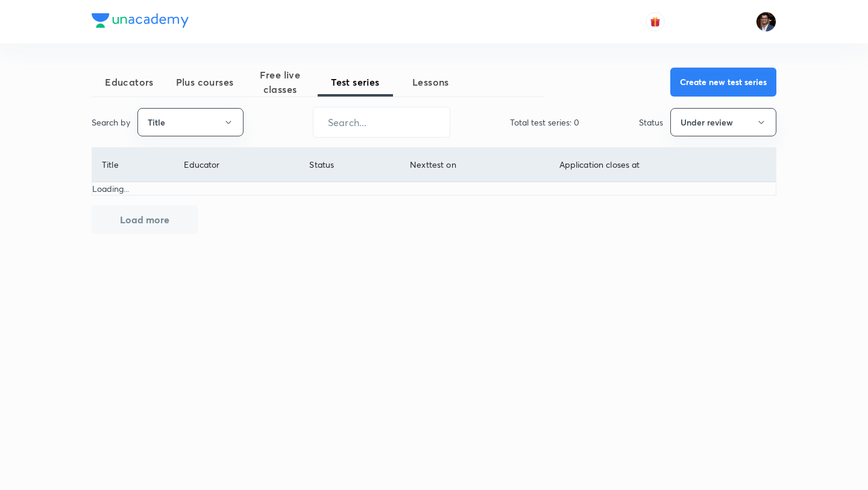 This screenshot has width=868, height=490. What do you see at coordinates (111, 122) in the screenshot?
I see `p: Search by` at bounding box center [111, 122].